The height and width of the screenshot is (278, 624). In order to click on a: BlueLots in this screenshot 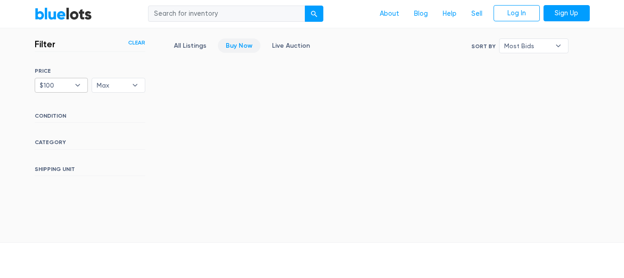, I will do `click(63, 13)`.